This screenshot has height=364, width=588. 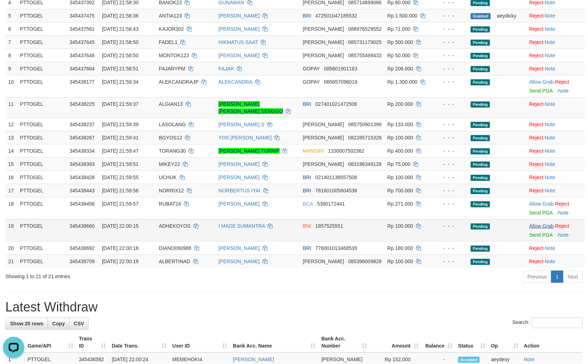 I want to click on span: Copy 472501047185532 to clipboard, so click(x=336, y=16).